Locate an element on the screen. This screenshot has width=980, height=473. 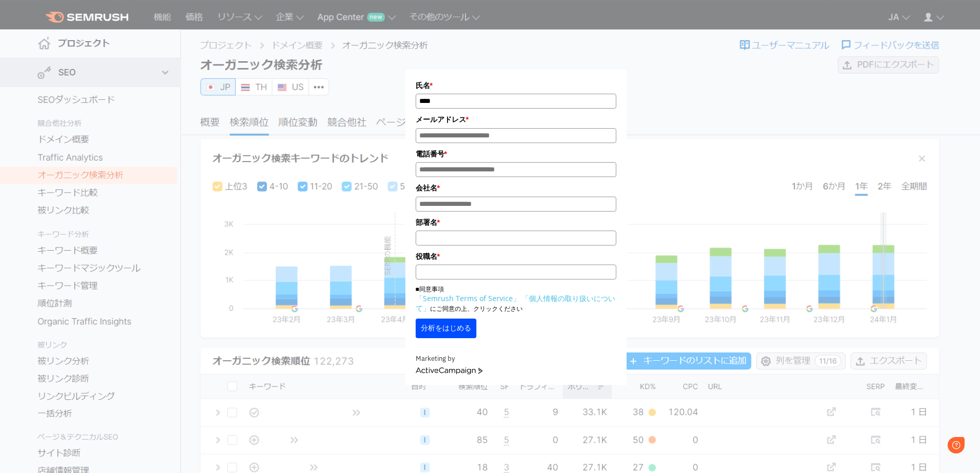
label: 会社名 is located at coordinates (516, 188).